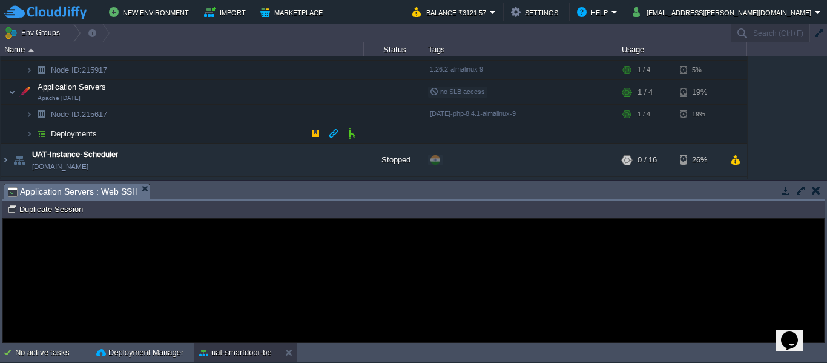 This screenshot has height=363, width=827. What do you see at coordinates (79, 114) in the screenshot?
I see `span: 215617` at bounding box center [79, 114].